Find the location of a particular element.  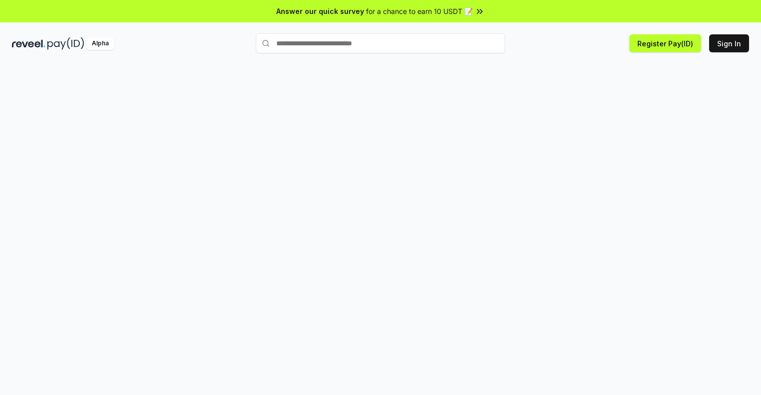

img: reveel_dark is located at coordinates (28, 43).